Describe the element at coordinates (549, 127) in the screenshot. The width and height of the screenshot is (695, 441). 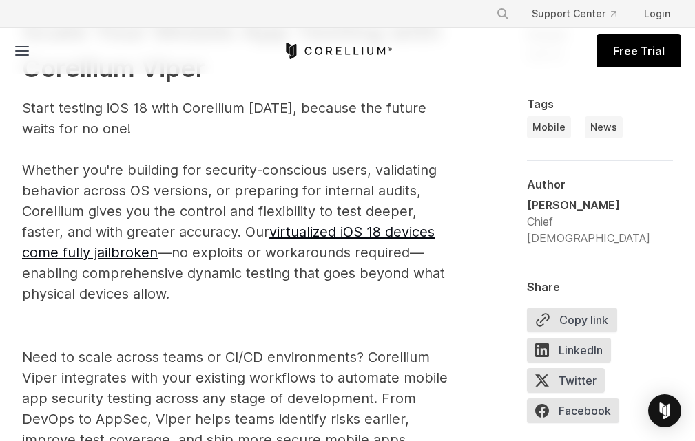
I see `a: Mobile` at that location.